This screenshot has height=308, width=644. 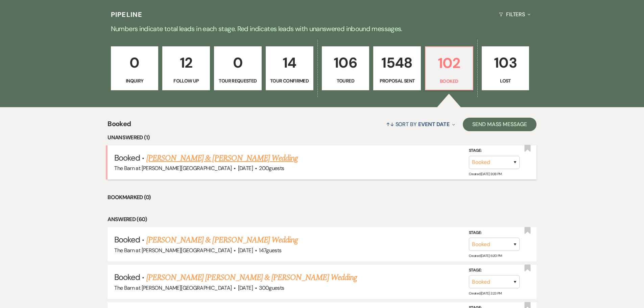 What do you see at coordinates (322, 138) in the screenshot?
I see `li: Unanswered (1)` at bounding box center [322, 138].